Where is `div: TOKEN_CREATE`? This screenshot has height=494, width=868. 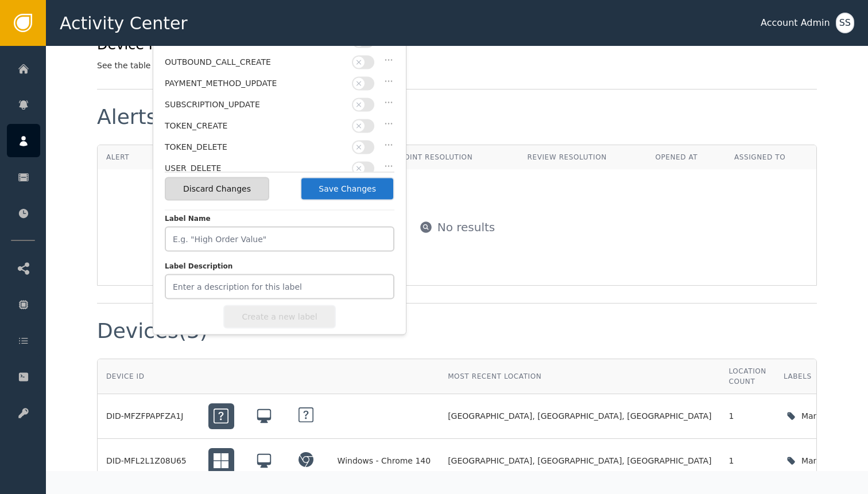
div: TOKEN_CREATE is located at coordinates (255, 126).